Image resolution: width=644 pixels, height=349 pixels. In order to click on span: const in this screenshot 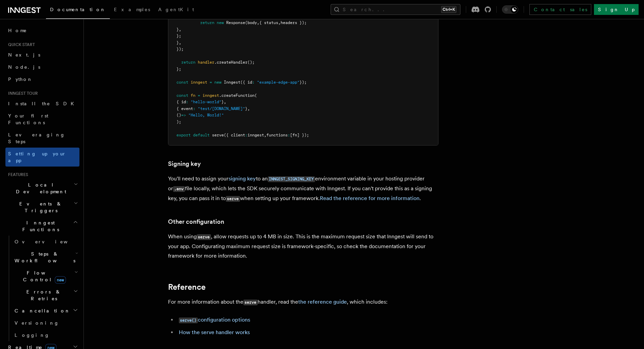, I will do `click(182, 96)`.